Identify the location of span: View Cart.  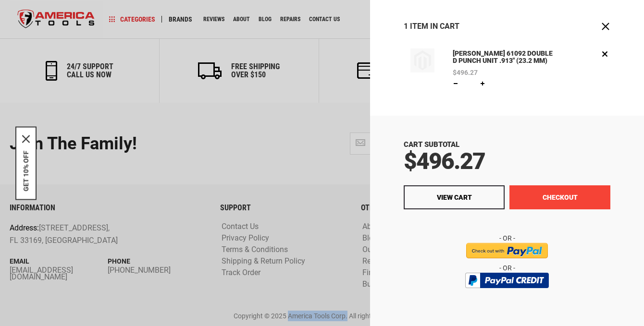
(454, 197).